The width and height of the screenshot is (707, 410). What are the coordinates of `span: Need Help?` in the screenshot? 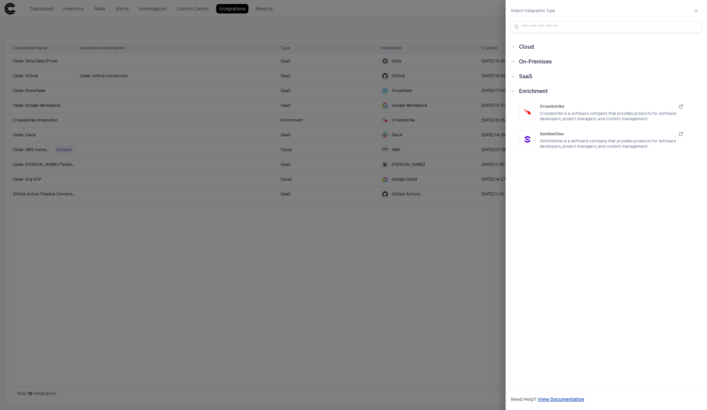 It's located at (524, 399).